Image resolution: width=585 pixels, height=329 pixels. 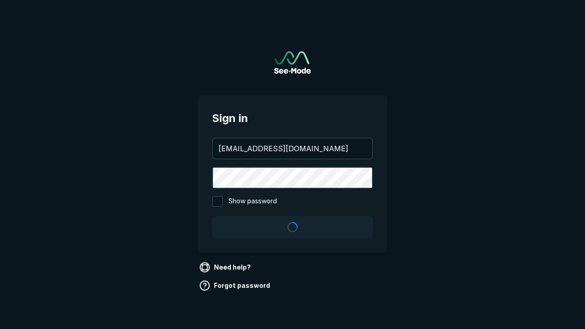 I want to click on span: Show password, so click(x=253, y=202).